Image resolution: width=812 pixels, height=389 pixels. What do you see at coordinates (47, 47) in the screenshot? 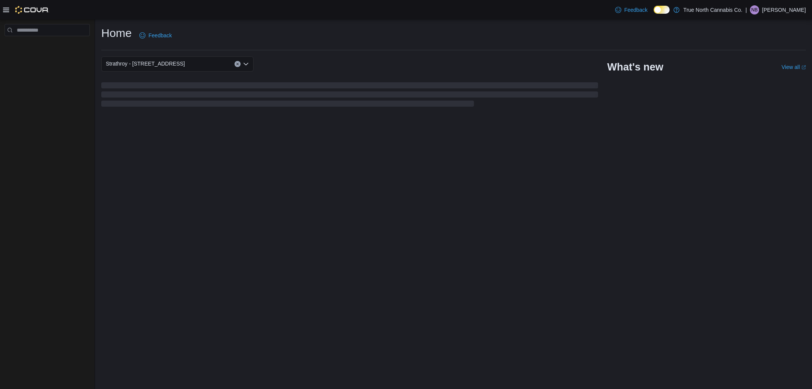
I see `nav: Complex example` at bounding box center [47, 47].